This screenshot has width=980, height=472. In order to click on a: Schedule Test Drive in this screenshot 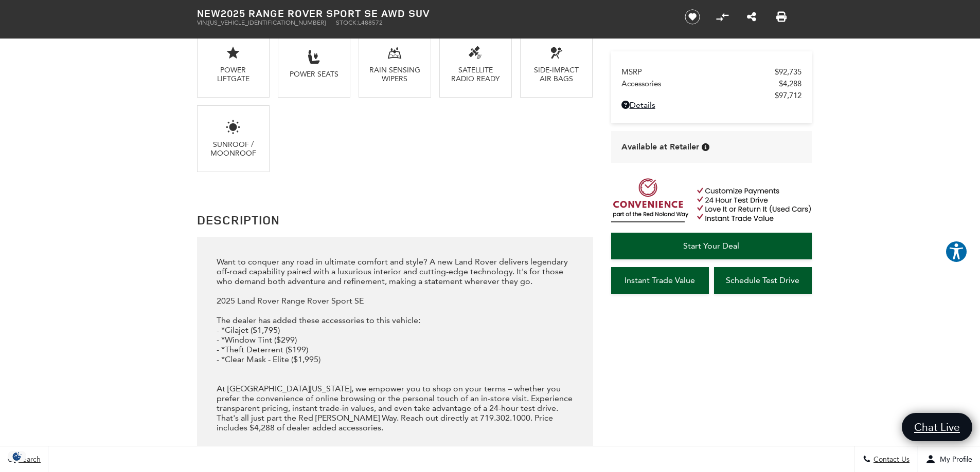, I will do `click(763, 281)`.